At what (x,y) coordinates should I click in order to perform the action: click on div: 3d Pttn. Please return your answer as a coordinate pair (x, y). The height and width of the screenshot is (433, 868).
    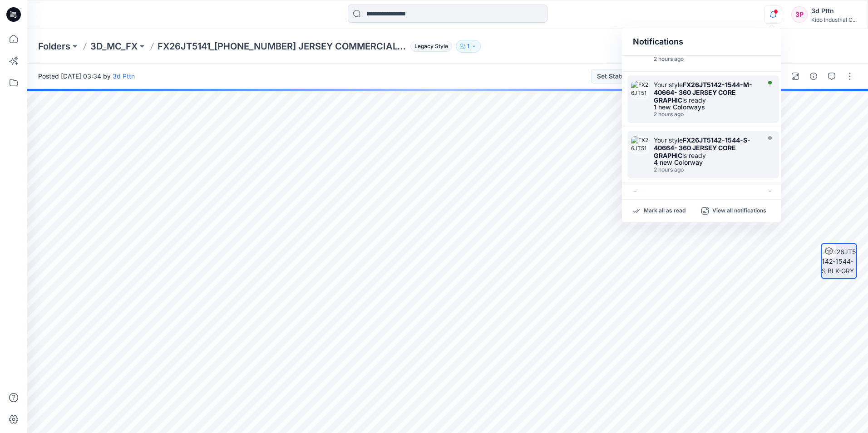
    Looking at the image, I should click on (834, 11).